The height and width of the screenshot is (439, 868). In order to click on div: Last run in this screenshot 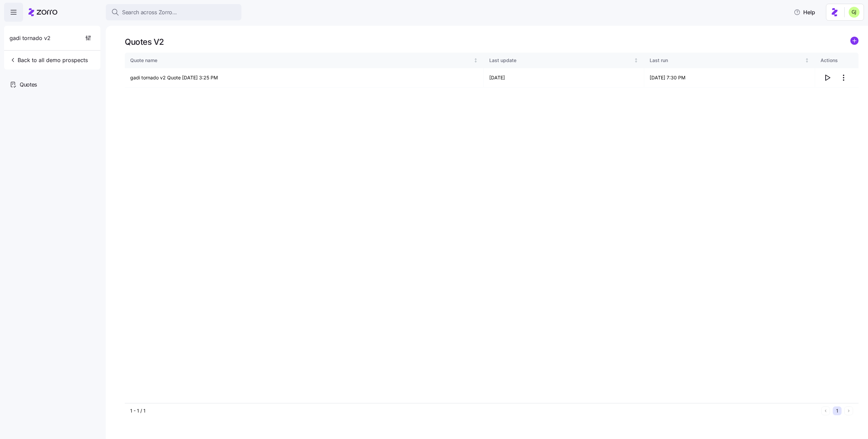, I will do `click(726, 61)`.